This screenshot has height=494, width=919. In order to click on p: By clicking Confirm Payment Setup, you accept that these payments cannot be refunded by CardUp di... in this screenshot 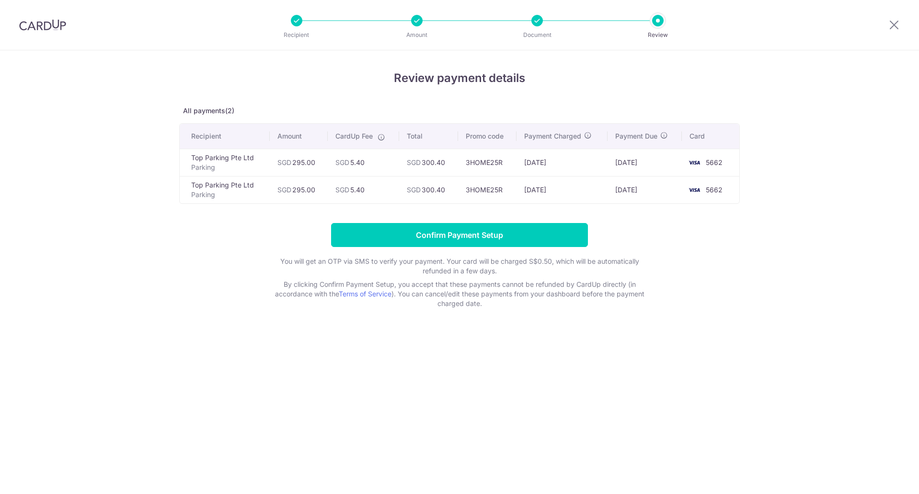, I will do `click(460, 294)`.